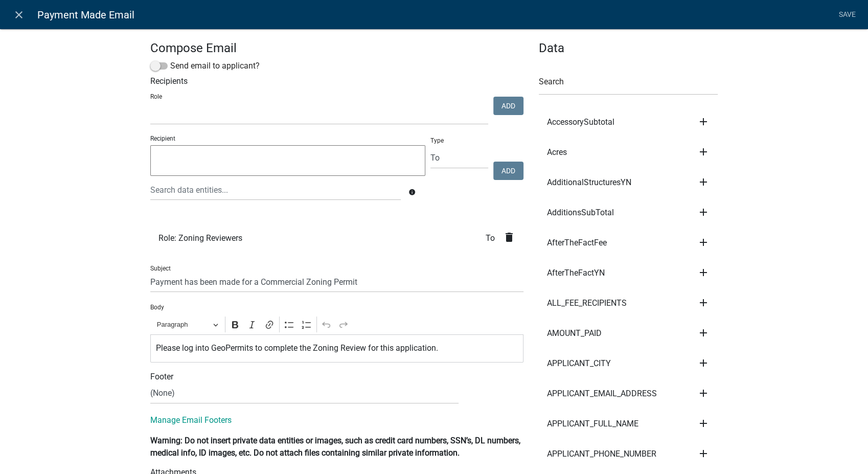  I want to click on div: Editor toolbar, so click(337, 324).